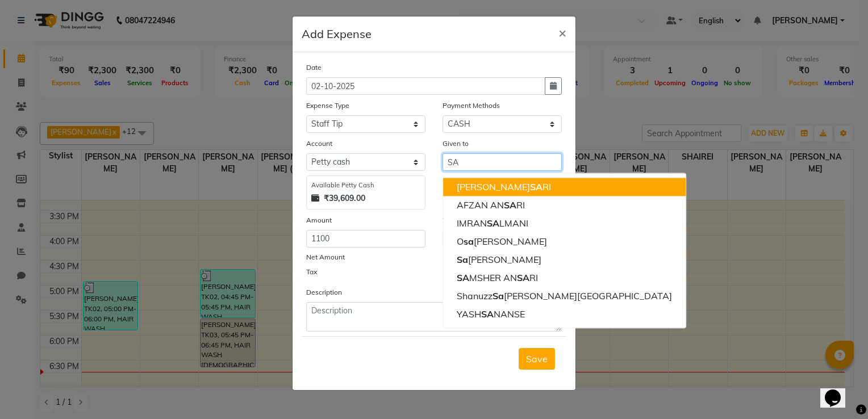 This screenshot has width=868, height=419. What do you see at coordinates (502, 162) in the screenshot?
I see `input: Given to` at bounding box center [502, 162].